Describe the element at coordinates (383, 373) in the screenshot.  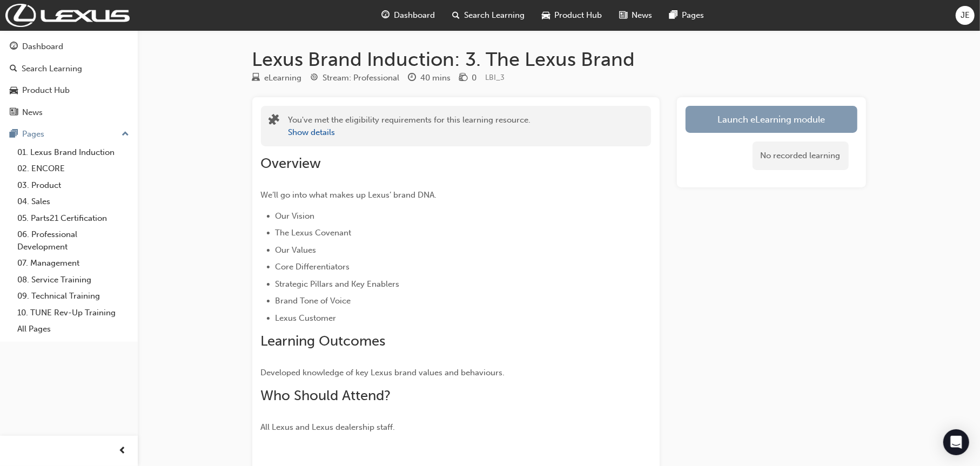
I see `span: Developed knowledge of key Lexus brand values and behaviours.` at that location.